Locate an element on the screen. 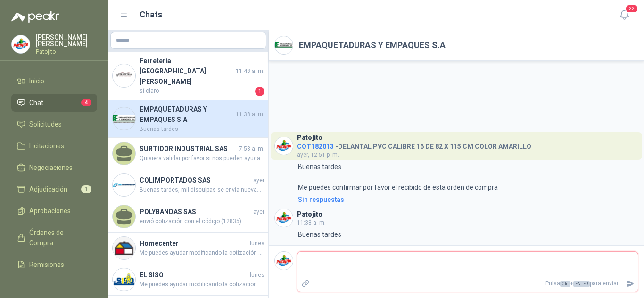 This screenshot has width=644, height=298. span: ayer, 12:51 p. m. is located at coordinates (318, 155).